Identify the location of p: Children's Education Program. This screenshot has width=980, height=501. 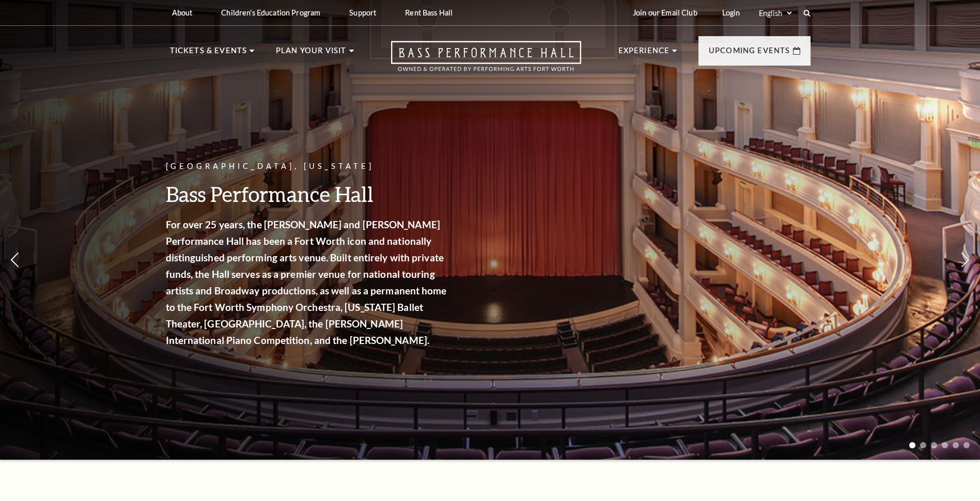
(271, 13).